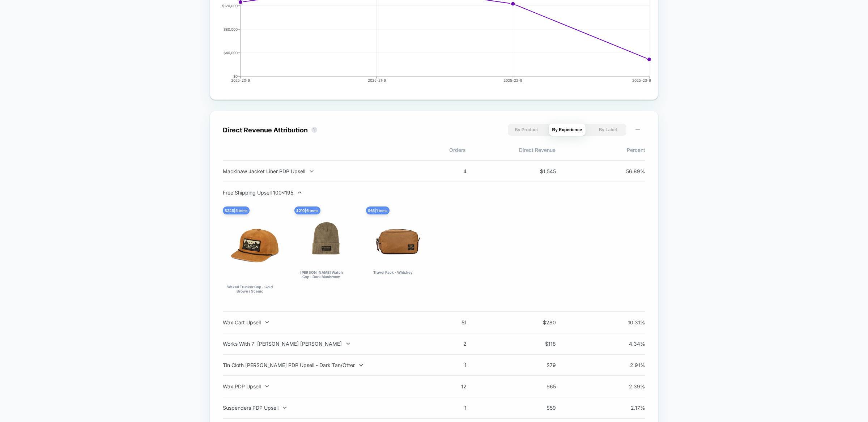 The image size is (868, 422). Describe the element at coordinates (450, 386) in the screenshot. I see `span: 12` at that location.